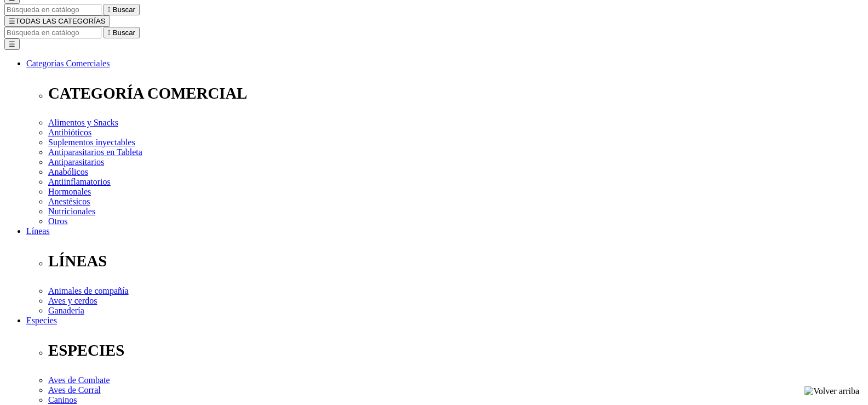  What do you see at coordinates (37, 230) in the screenshot?
I see `a: Líneas` at bounding box center [37, 230].